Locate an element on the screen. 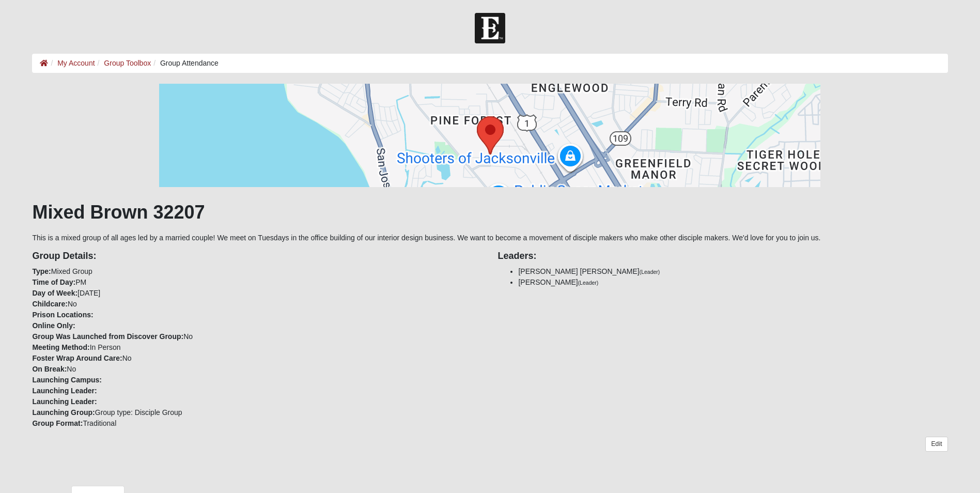 This screenshot has height=493, width=980. strong: Launching Group: is located at coordinates (63, 412).